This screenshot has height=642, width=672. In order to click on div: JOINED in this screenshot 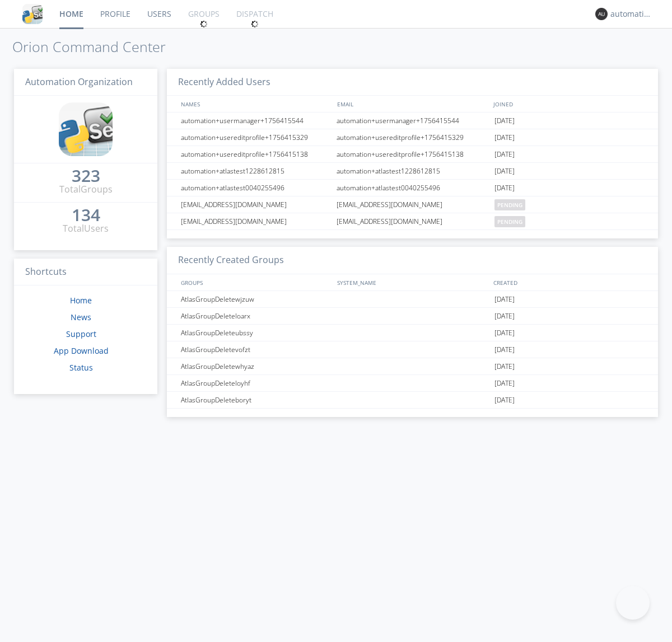, I will do `click(569, 104)`.